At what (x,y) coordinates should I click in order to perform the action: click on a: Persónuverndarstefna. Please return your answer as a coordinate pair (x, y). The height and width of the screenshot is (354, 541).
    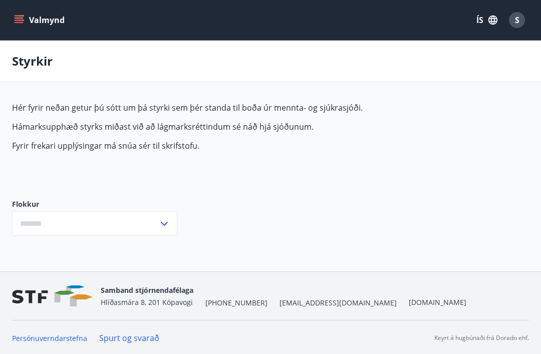
    Looking at the image, I should click on (50, 338).